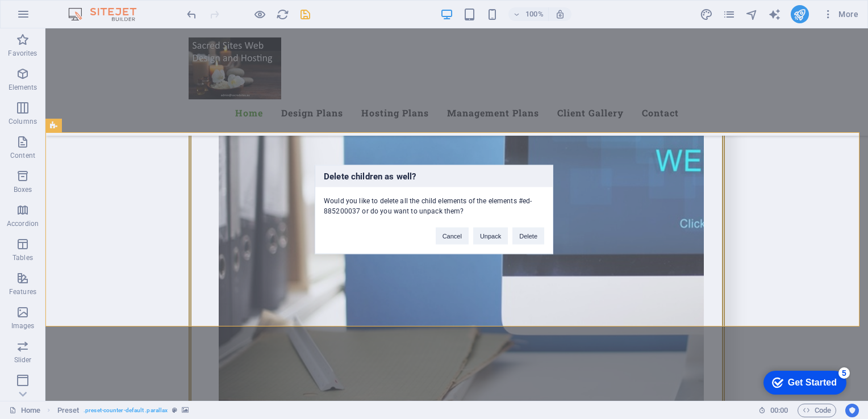  What do you see at coordinates (490, 236) in the screenshot?
I see `button: Unpack` at bounding box center [490, 236].